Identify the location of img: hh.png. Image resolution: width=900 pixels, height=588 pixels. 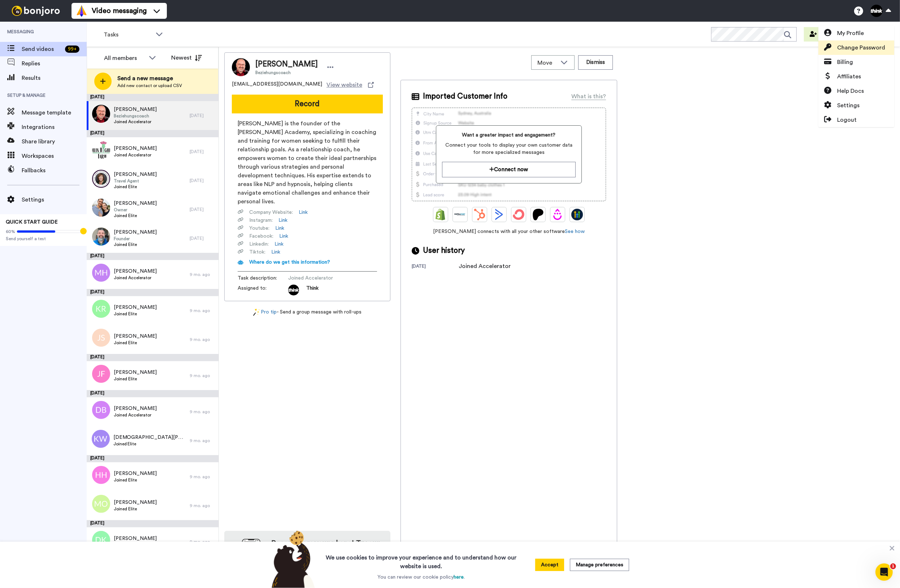
(101, 475).